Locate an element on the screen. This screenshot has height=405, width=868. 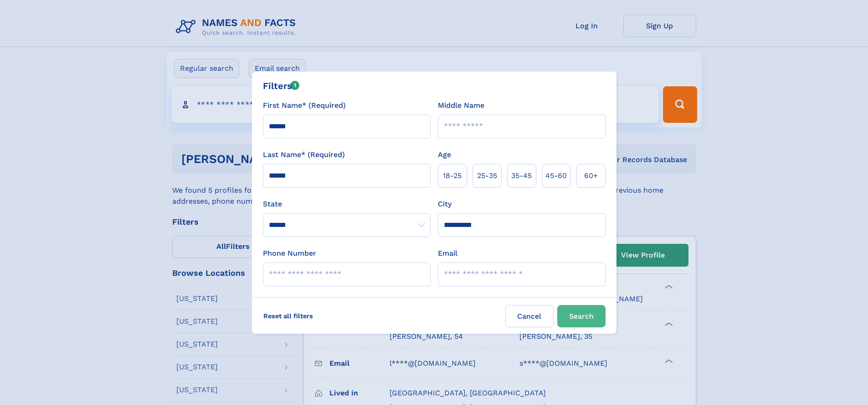
label: Last Name* (Required) is located at coordinates (304, 155).